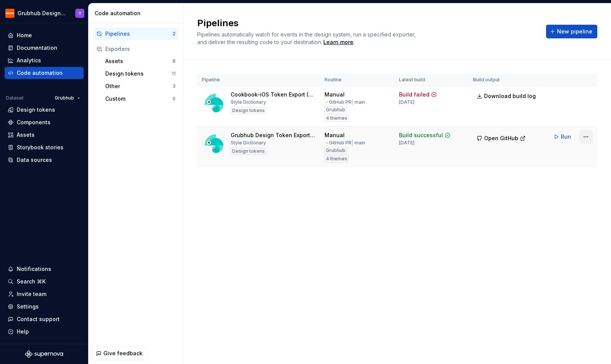 The height and width of the screenshot is (364, 611). What do you see at coordinates (44, 73) in the screenshot?
I see `a: Code automation` at bounding box center [44, 73].